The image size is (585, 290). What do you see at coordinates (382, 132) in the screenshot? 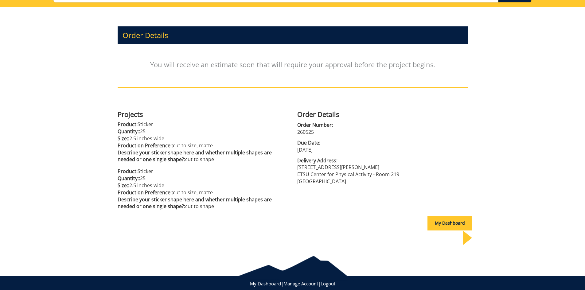
I see `p: 260525` at bounding box center [382, 132].